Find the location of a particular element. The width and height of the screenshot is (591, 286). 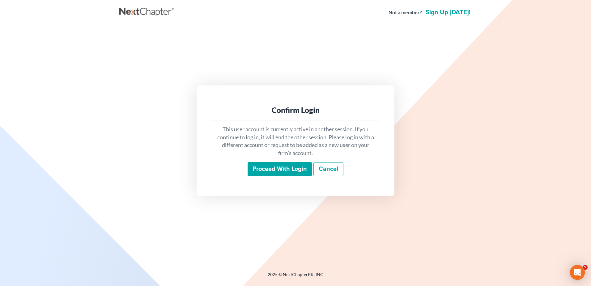

div: Open Intercom Messenger is located at coordinates (578, 272).